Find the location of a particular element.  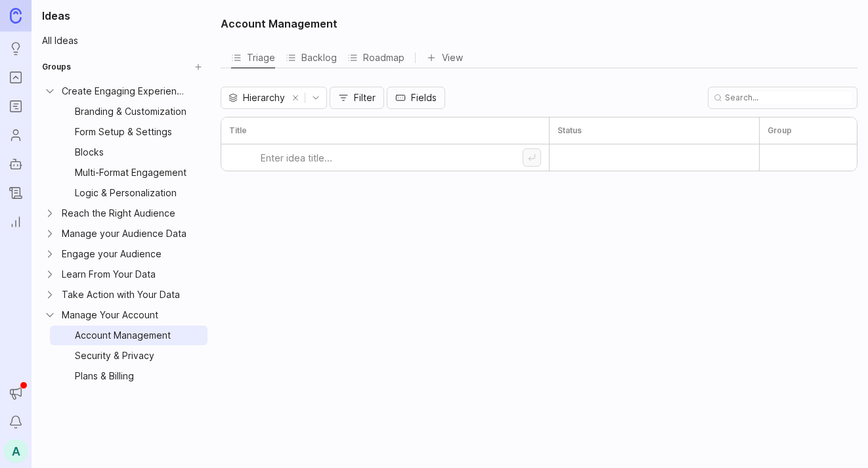

a: Collapse Manage Your AccountManage Your AccountGroup settings is located at coordinates (122, 314).